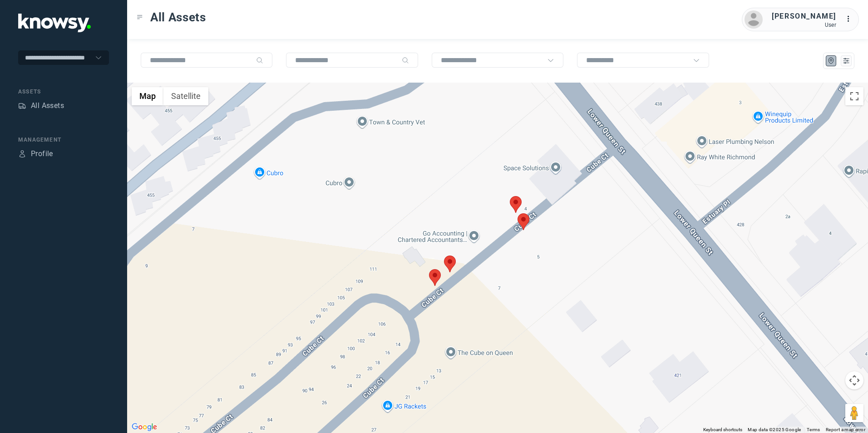  Describe the element at coordinates (48, 106) in the screenshot. I see `div: All Assets` at that location.